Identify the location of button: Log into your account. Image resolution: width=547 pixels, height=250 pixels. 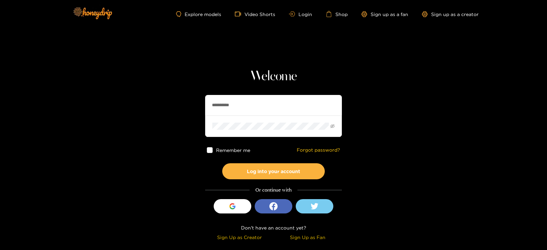
(273, 171).